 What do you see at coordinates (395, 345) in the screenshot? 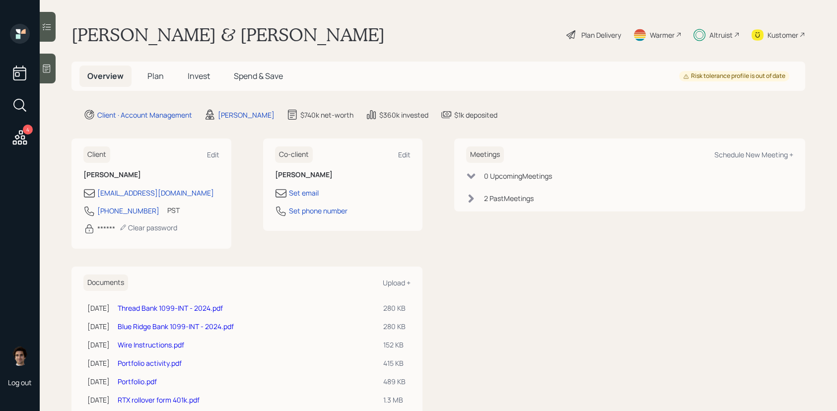
I see `div: 152 KB` at bounding box center [395, 345].